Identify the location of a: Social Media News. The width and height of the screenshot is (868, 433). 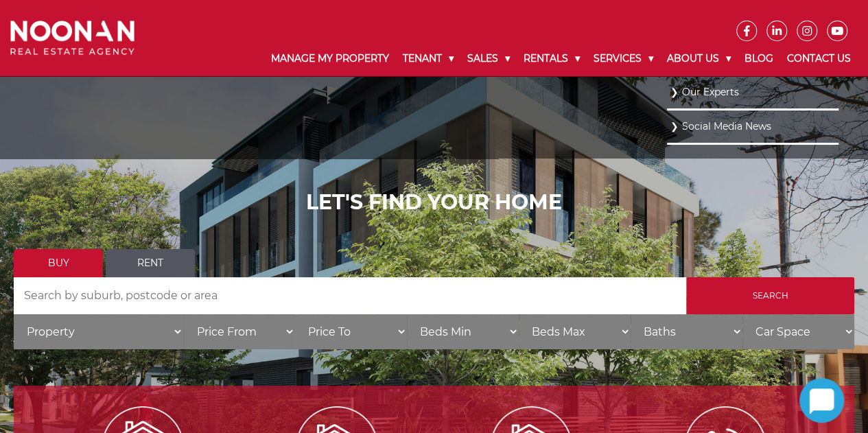
(753, 126).